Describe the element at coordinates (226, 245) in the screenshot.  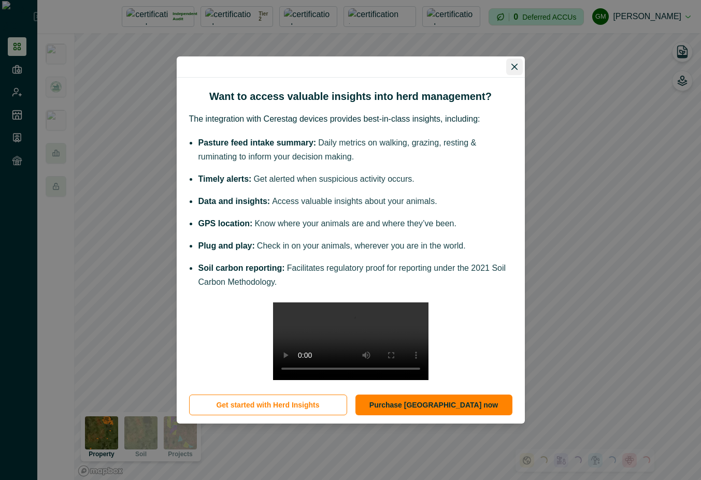
I see `span: Plug and play:` at that location.